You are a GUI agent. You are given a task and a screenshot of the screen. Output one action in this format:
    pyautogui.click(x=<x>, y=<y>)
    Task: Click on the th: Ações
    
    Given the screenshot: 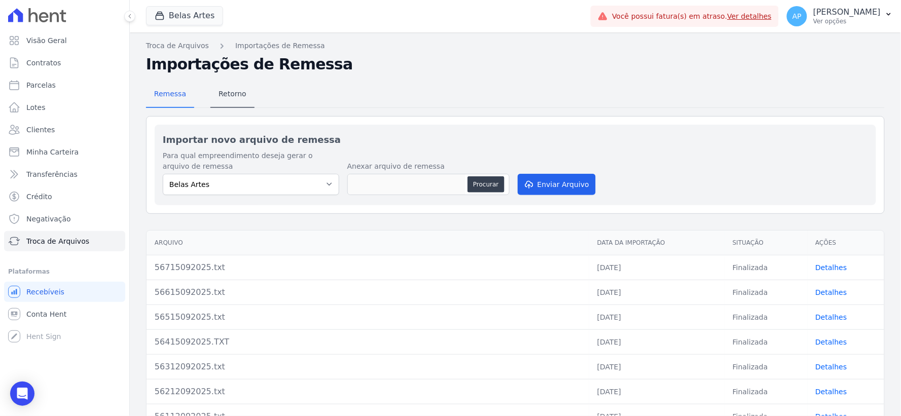 What is the action you would take?
    pyautogui.click(x=845, y=243)
    